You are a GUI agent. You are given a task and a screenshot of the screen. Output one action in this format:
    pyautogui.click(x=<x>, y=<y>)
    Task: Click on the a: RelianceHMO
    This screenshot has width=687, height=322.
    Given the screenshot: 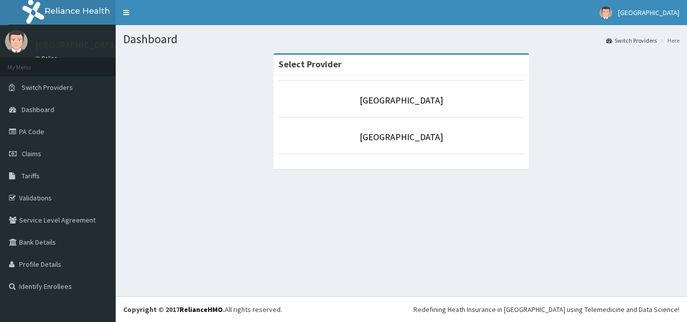 What is the action you would take?
    pyautogui.click(x=201, y=310)
    